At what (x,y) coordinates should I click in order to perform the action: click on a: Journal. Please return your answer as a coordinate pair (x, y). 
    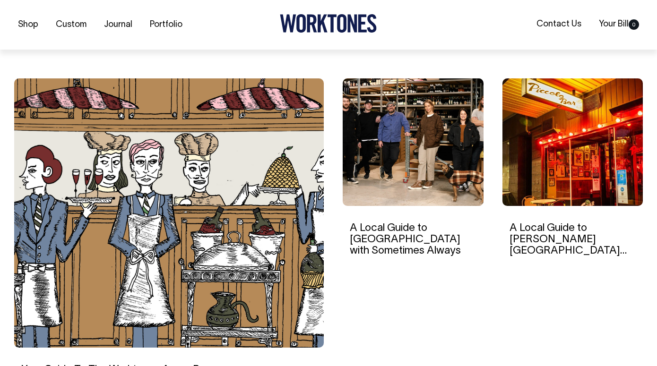
    Looking at the image, I should click on (118, 25).